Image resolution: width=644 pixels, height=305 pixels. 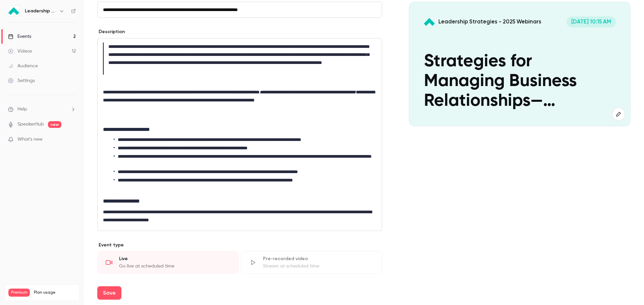 What do you see at coordinates (31, 124) in the screenshot?
I see `a: SpeakerHub` at bounding box center [31, 124].